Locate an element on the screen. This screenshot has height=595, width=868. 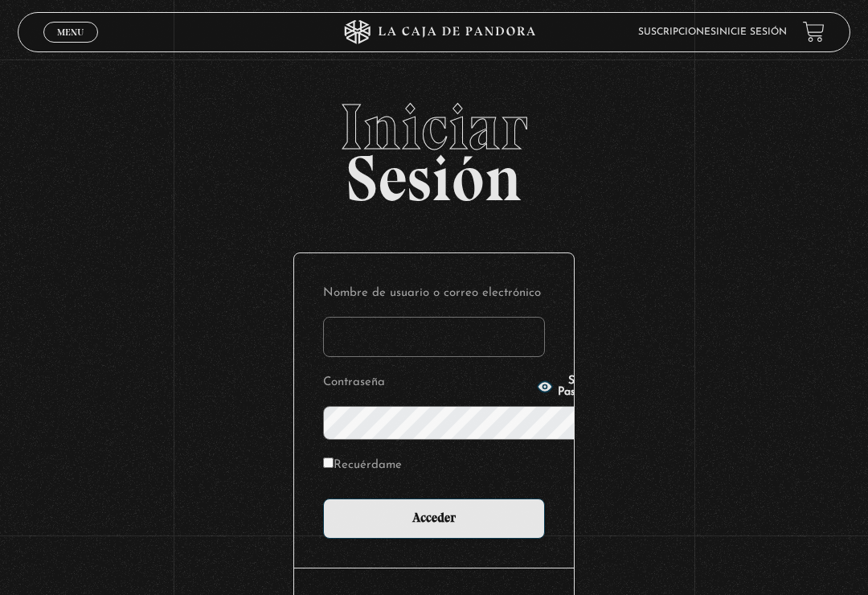
input: Acceder is located at coordinates (434, 518).